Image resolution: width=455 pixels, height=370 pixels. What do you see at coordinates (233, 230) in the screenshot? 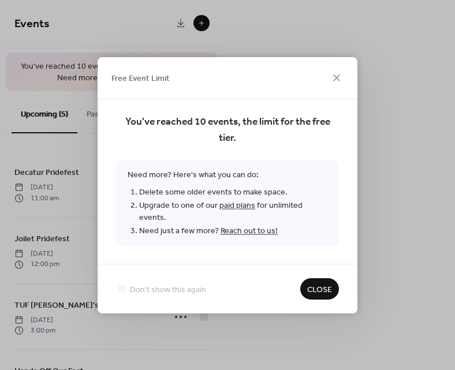
I see `li: Need just a few more?` at bounding box center [233, 230].